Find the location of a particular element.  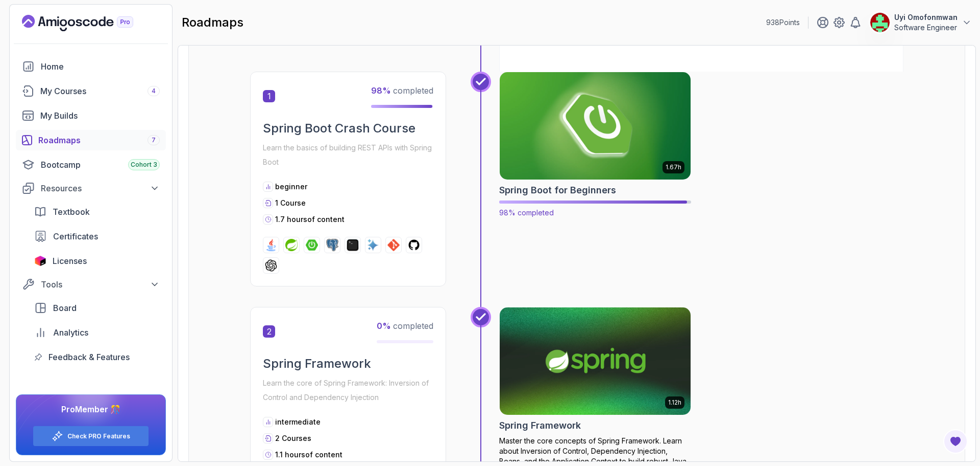

a: feedback is located at coordinates (97, 356).